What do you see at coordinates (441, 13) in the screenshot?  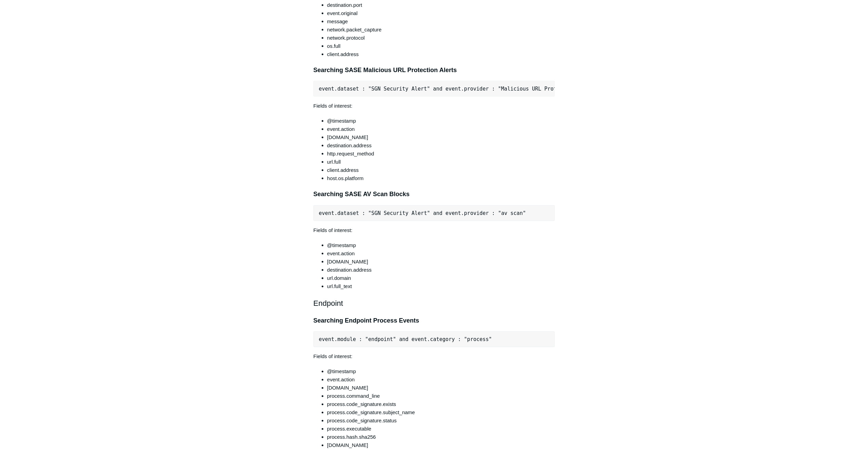 I see `li: event.original` at bounding box center [441, 13].